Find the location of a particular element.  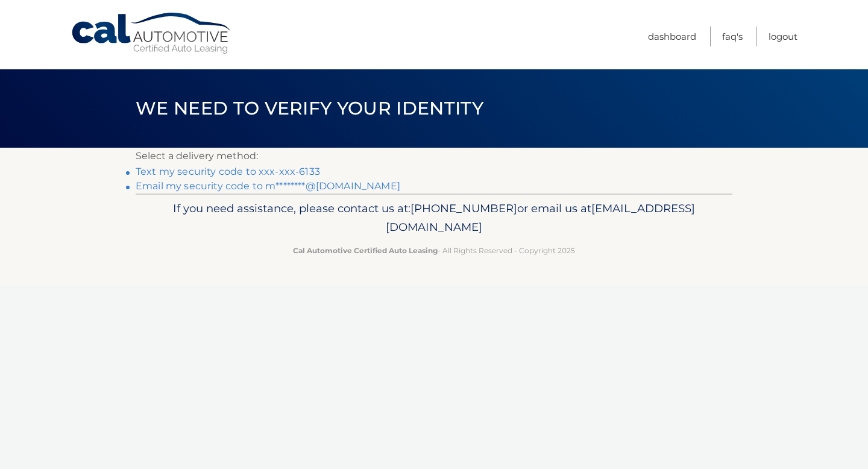

a: Dashboard is located at coordinates (672, 36).